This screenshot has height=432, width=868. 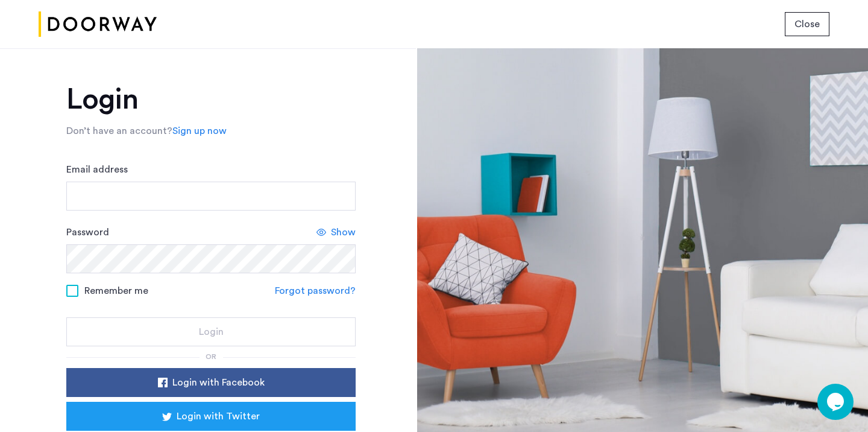 What do you see at coordinates (97, 170) in the screenshot?
I see `label: Email address` at bounding box center [97, 170].